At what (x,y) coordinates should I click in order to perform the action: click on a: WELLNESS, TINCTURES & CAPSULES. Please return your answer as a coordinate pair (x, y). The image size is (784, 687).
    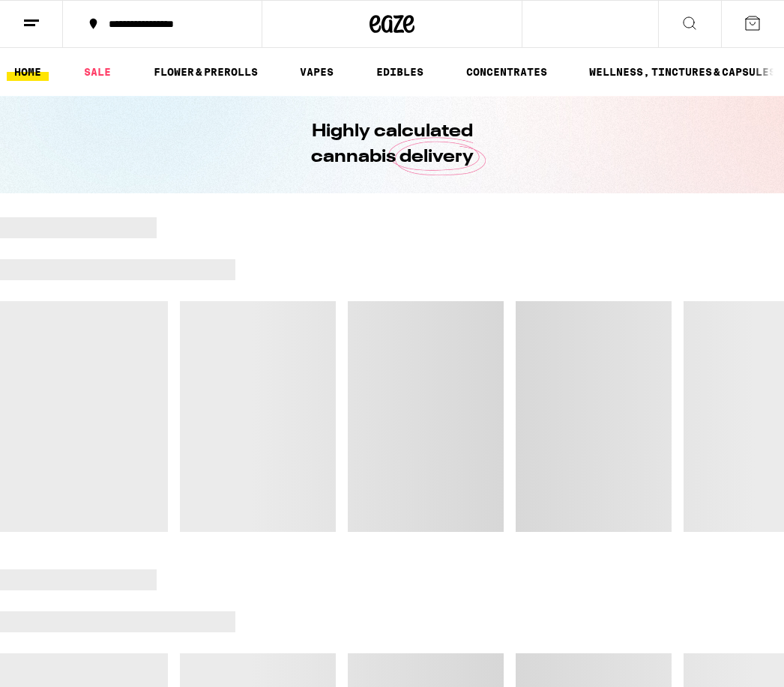
    Looking at the image, I should click on (682, 72).